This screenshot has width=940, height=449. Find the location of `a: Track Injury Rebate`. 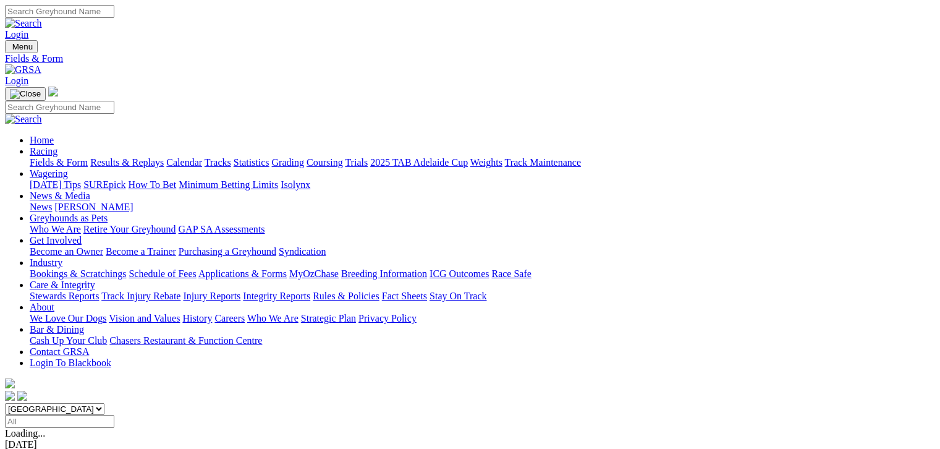

a: Track Injury Rebate is located at coordinates (141, 295).